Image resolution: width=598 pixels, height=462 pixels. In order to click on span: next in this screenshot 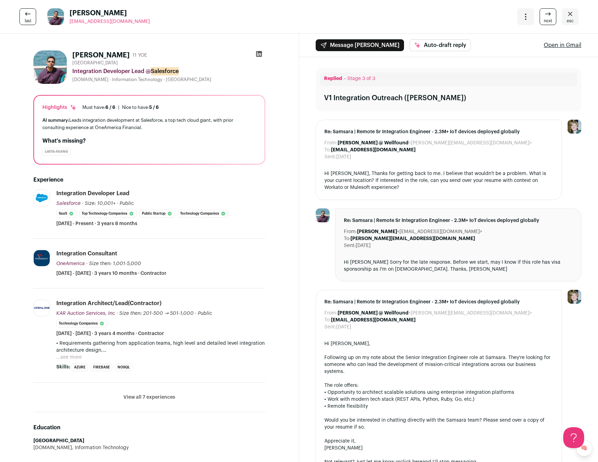, I will do `click(548, 21)`.